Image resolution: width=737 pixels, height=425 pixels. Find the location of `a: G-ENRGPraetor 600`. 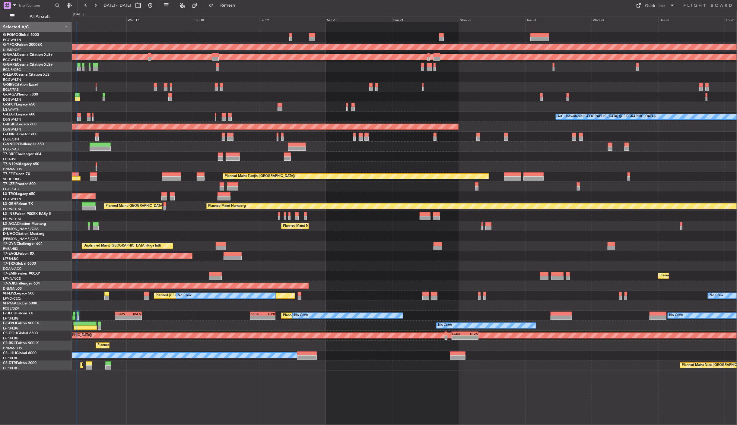

a: G-ENRGPraetor 600 is located at coordinates (20, 134).